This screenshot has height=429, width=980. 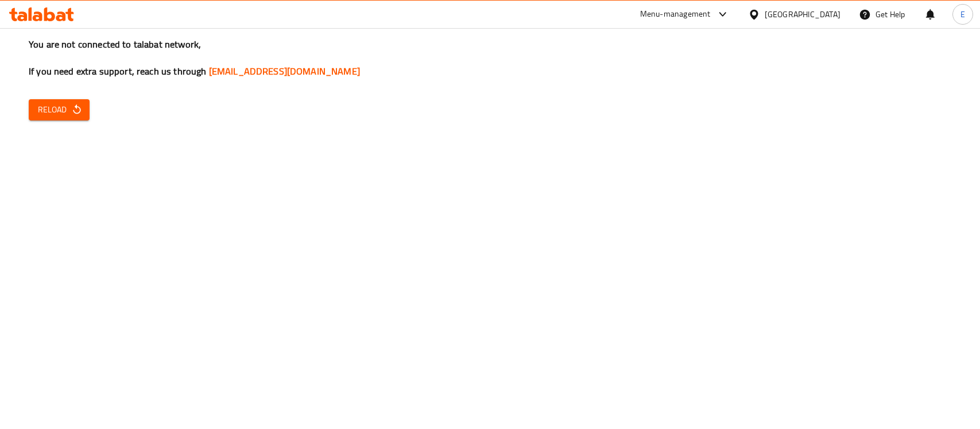 What do you see at coordinates (59, 110) in the screenshot?
I see `span: Reload` at bounding box center [59, 110].